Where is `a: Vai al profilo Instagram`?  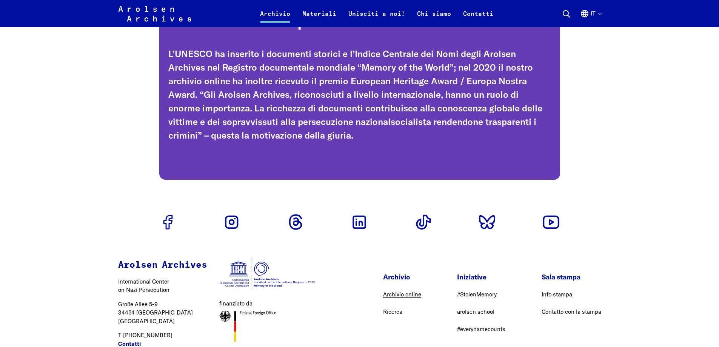
a: Vai al profilo Instagram is located at coordinates (232, 222).